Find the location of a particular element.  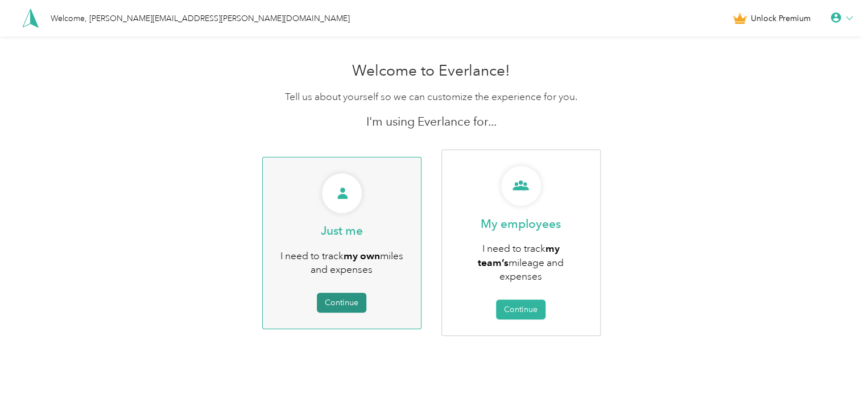

p: Tell us about yourself so we can customize the experience for you. is located at coordinates (431, 97).